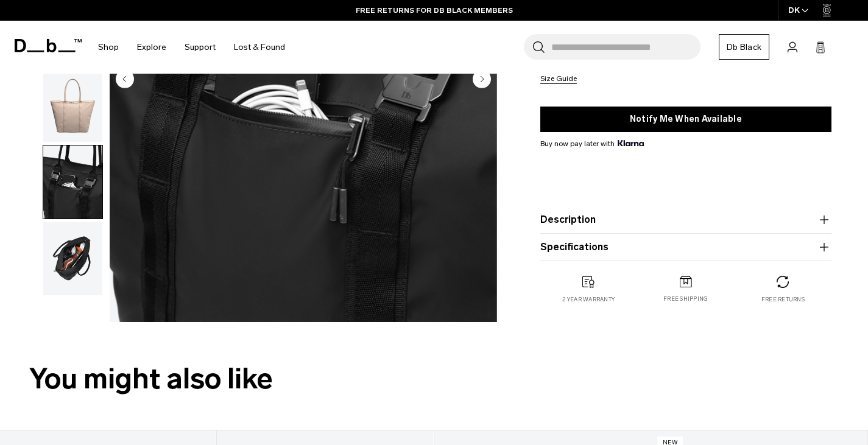 This screenshot has width=868, height=445. What do you see at coordinates (152, 47) in the screenshot?
I see `a: Explore` at bounding box center [152, 47].